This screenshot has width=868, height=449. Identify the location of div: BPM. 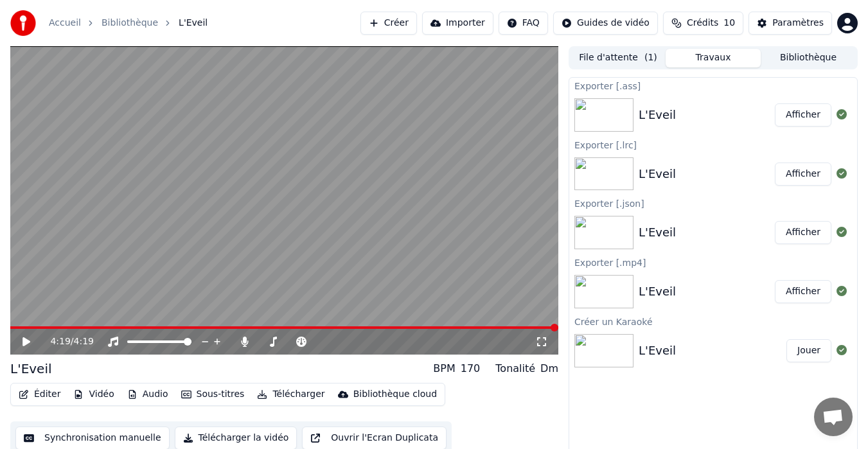
(444, 368).